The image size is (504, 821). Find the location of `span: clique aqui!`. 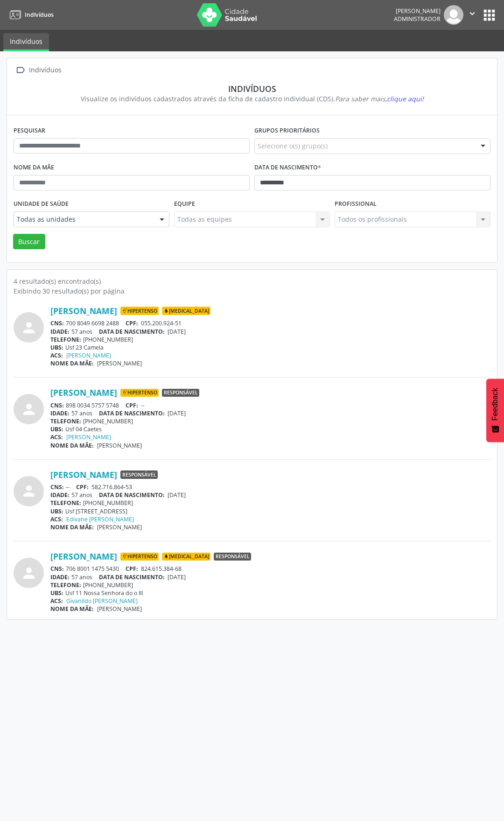

span: clique aqui! is located at coordinates (405, 99).